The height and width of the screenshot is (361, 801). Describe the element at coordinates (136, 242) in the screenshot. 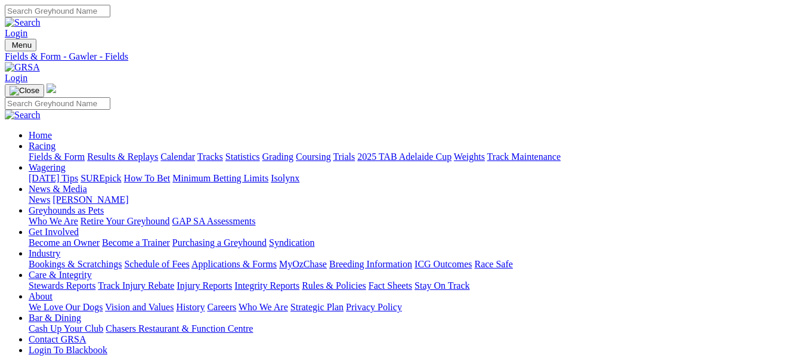

I see `a: Become a Trainer` at that location.